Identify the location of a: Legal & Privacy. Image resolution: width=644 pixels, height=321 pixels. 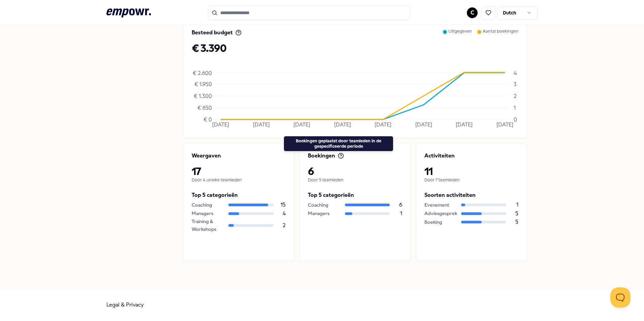
(125, 305).